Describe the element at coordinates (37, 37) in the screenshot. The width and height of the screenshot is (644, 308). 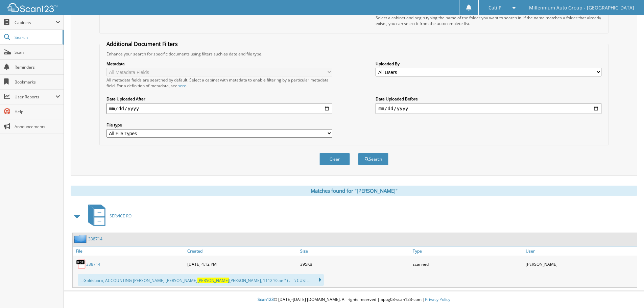
I see `span: Search` at that location.